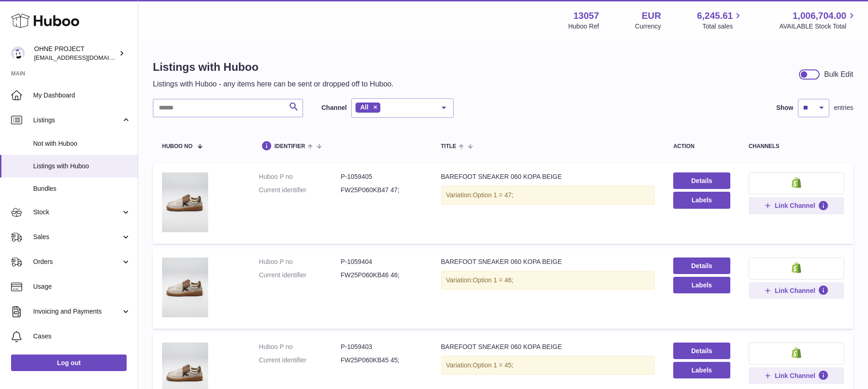 This screenshot has width=868, height=389. What do you see at coordinates (75, 54) in the screenshot?
I see `div: OHNE PROJECT` at bounding box center [75, 54].